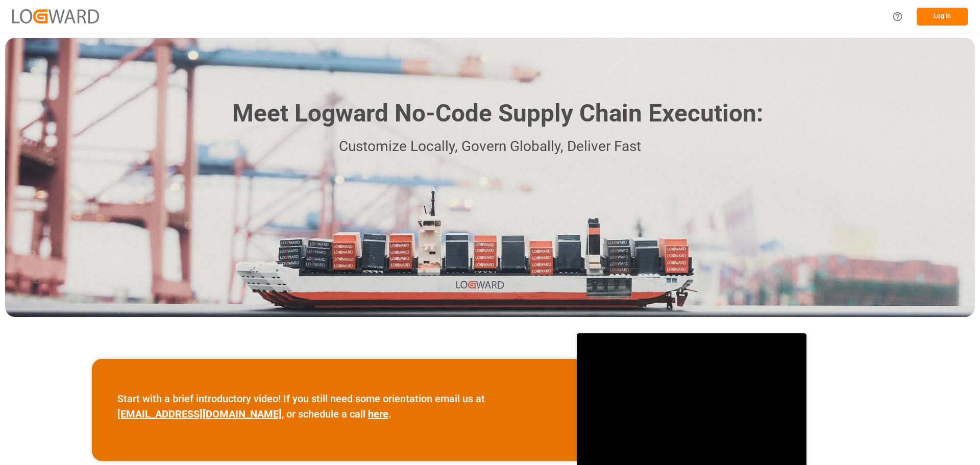 The height and width of the screenshot is (465, 980). Describe the element at coordinates (942, 16) in the screenshot. I see `button: Log In` at that location.